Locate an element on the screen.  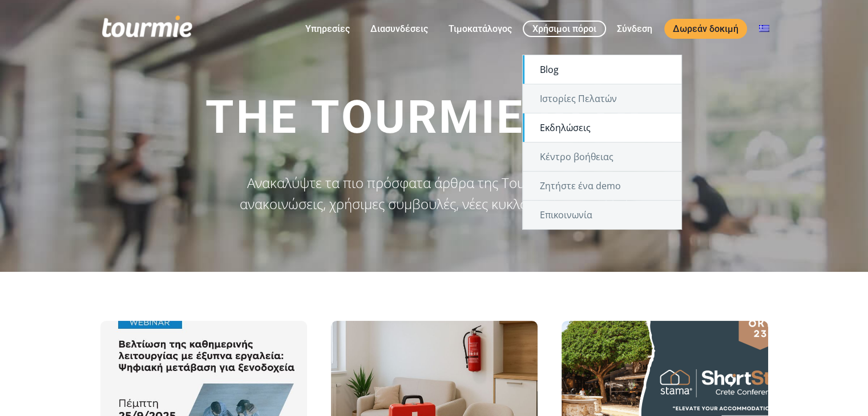
a: Χρήσιμοι πόροι is located at coordinates (564, 28).